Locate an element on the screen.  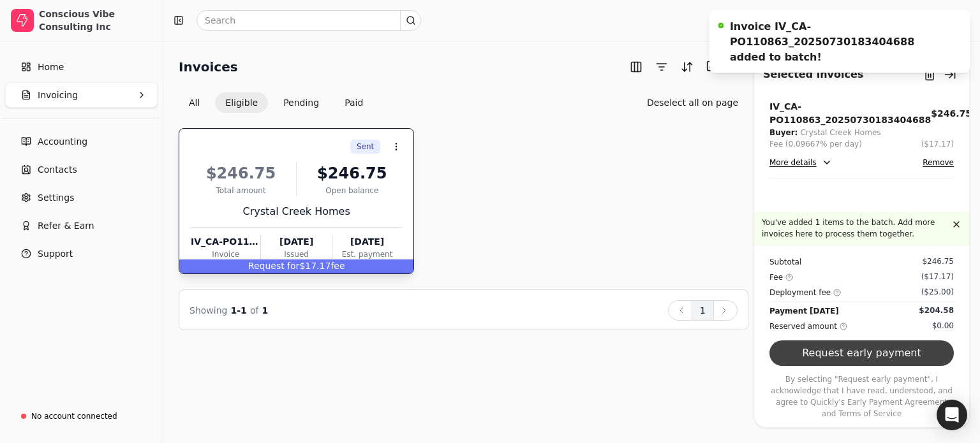
button: Invoicing is located at coordinates (81, 95).